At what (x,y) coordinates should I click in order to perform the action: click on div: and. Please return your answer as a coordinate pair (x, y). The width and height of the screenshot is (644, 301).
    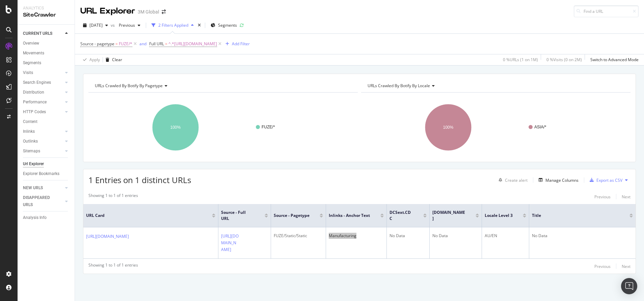
    Looking at the image, I should click on (143, 43).